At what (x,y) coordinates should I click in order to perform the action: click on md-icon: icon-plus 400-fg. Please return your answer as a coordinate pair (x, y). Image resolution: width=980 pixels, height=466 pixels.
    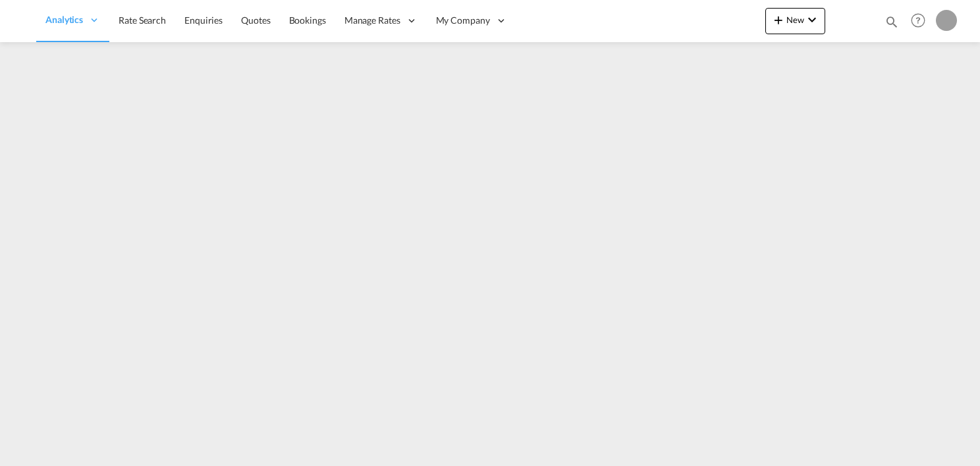
    Looking at the image, I should click on (778, 20).